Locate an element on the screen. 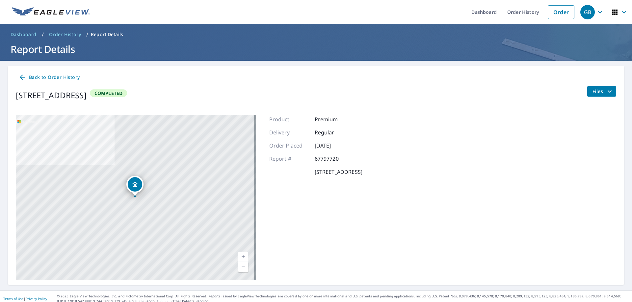 This screenshot has height=302, width=632. a: Privacy Policy is located at coordinates (36, 299).